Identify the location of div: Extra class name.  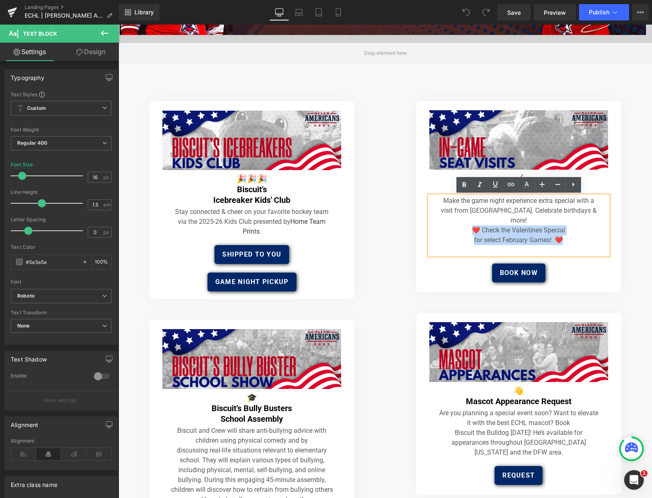
(34, 483).